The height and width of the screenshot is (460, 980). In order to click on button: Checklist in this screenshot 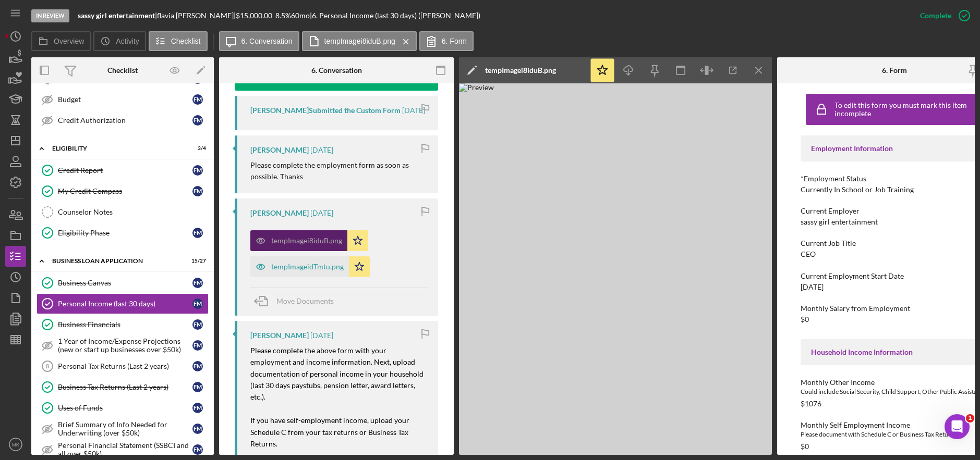, I will do `click(178, 41)`.